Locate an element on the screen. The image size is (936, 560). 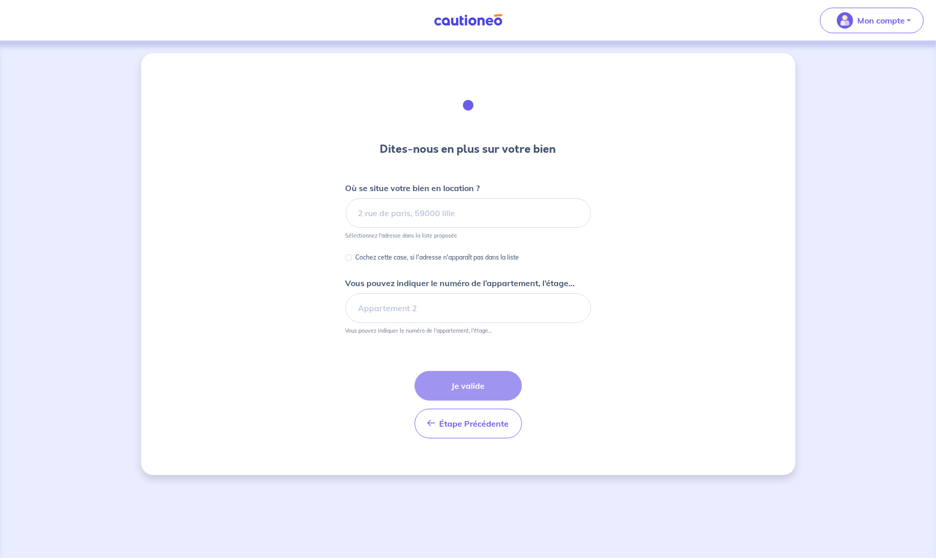
p: Où se situe votre bien en location ? is located at coordinates (413, 188).